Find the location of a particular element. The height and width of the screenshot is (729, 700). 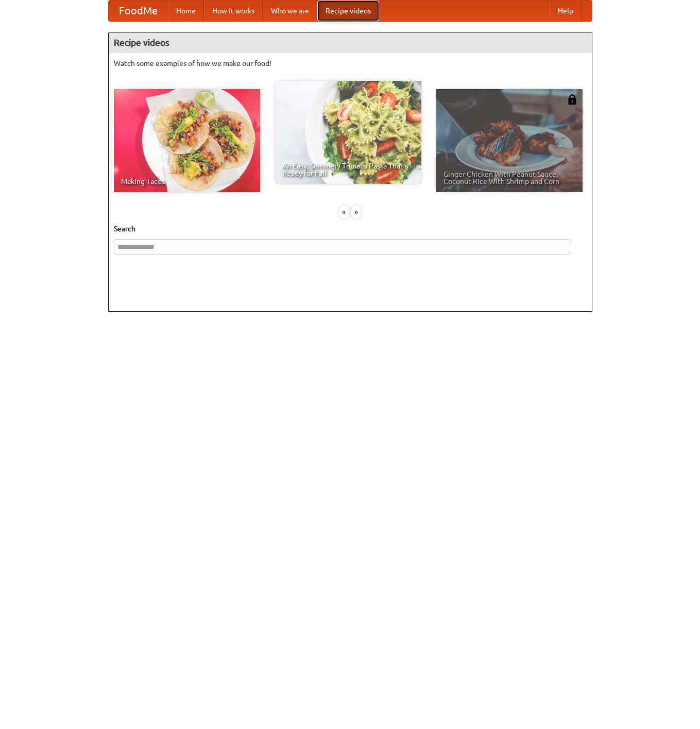

a: Home is located at coordinates (186, 10).